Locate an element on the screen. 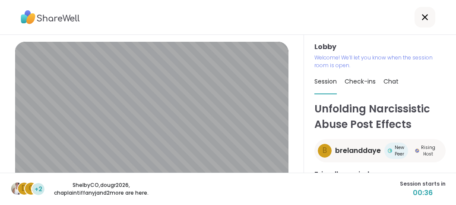 This screenshot has height=205, width=456. img: ShareWell Logo is located at coordinates (50, 17).